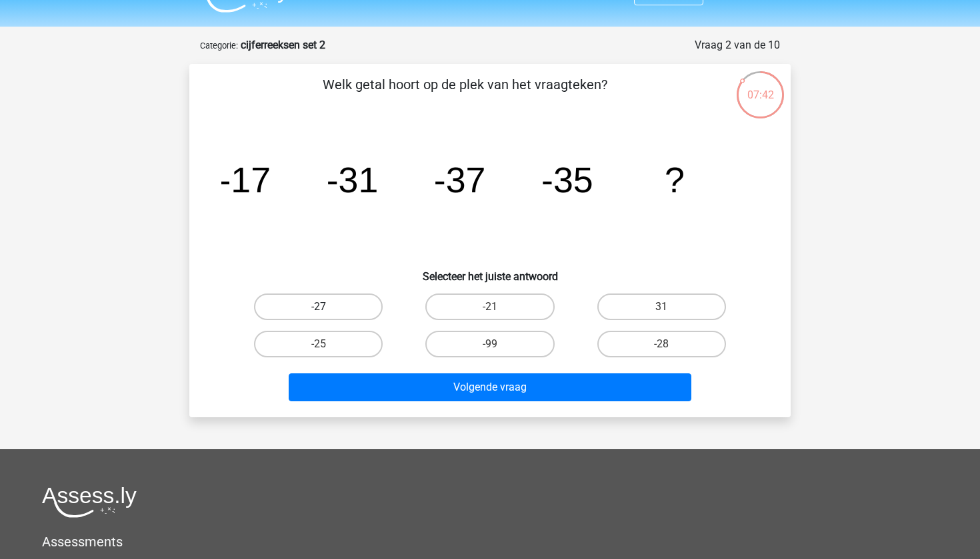 This screenshot has width=980, height=559. Describe the element at coordinates (489, 307) in the screenshot. I see `label: -21` at that location.